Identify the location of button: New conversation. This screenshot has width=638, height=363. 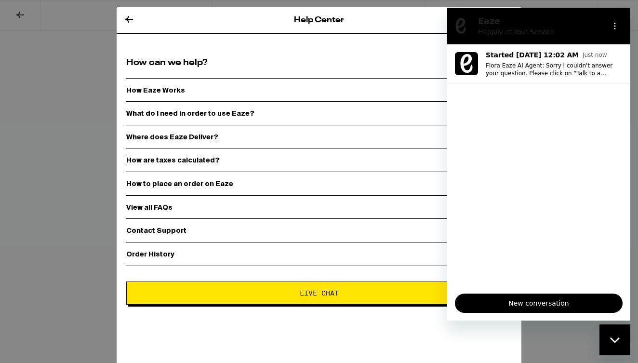
(92, 295).